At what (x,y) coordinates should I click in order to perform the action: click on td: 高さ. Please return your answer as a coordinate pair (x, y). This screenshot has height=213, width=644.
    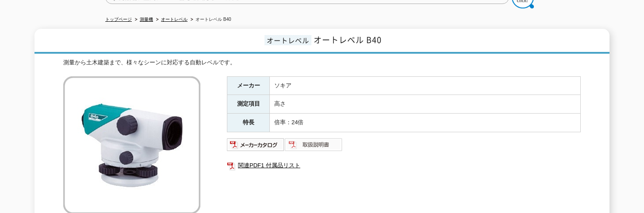
    Looking at the image, I should click on (425, 104).